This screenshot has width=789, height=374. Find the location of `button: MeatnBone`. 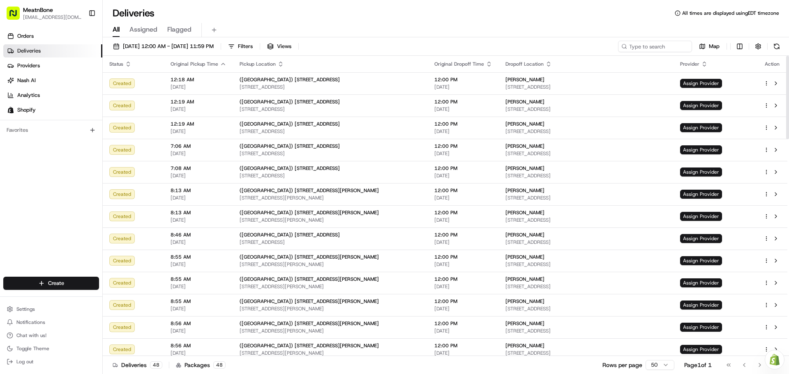

button: MeatnBone is located at coordinates (38, 10).